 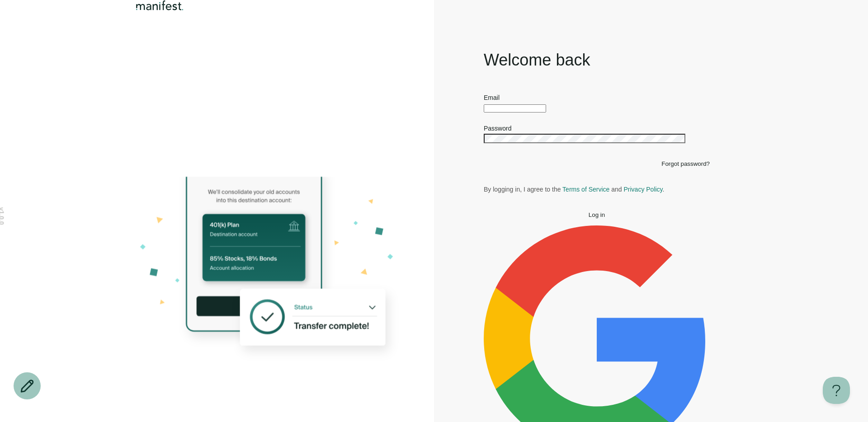 What do you see at coordinates (685, 164) in the screenshot?
I see `button: Forgot password?` at bounding box center [685, 164].